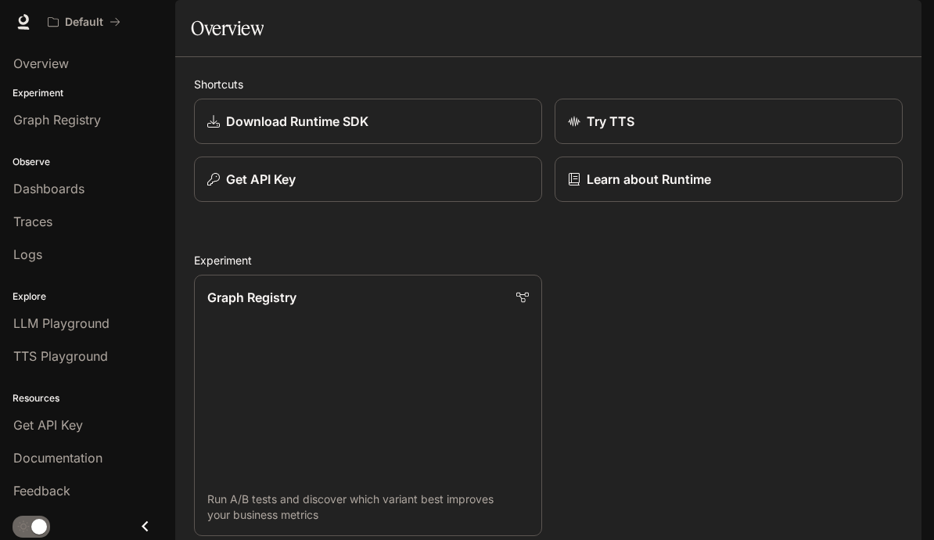 The width and height of the screenshot is (934, 540). What do you see at coordinates (84, 22) in the screenshot?
I see `button: All workspaces` at bounding box center [84, 22].